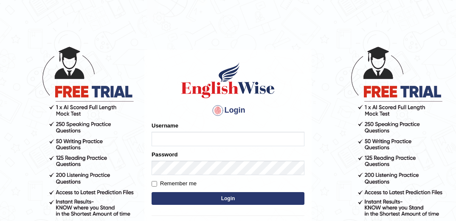  What do you see at coordinates (228, 110) in the screenshot?
I see `h4: Login` at bounding box center [228, 110].